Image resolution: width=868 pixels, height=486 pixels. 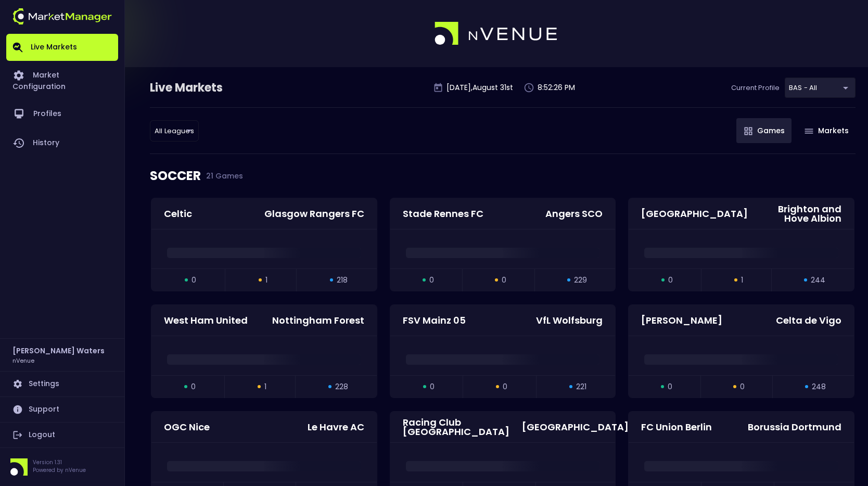 What do you see at coordinates (443, 214) in the screenshot?
I see `div: Stade Rennes FC` at bounding box center [443, 214].